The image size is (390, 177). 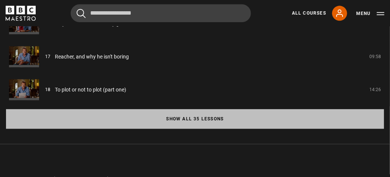 What do you see at coordinates (21, 13) in the screenshot?
I see `a: BBC Maestro` at bounding box center [21, 13].